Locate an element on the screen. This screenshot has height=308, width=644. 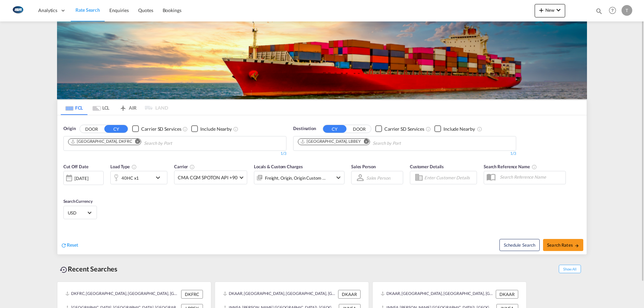
md-datepicker: Select is located at coordinates (66, 189).